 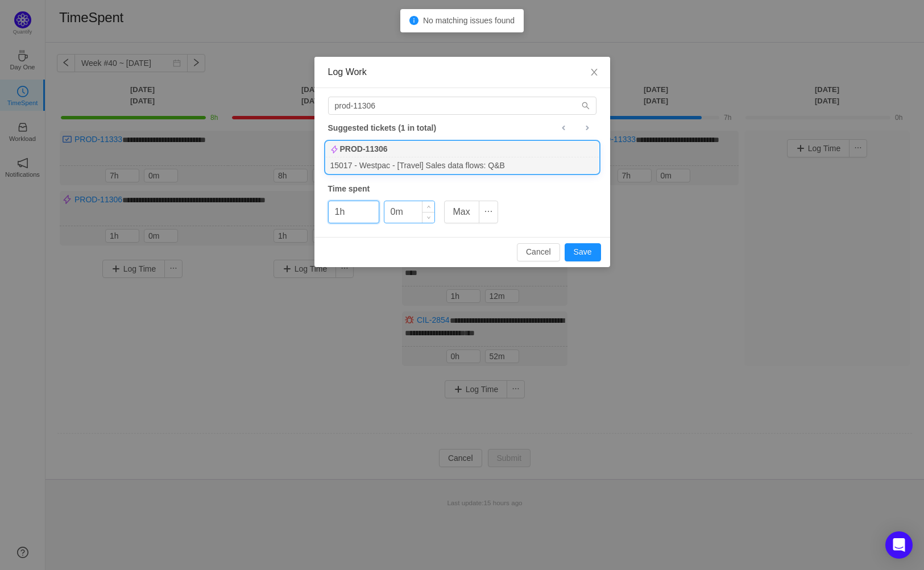 I want to click on div: Time spent, so click(x=462, y=189).